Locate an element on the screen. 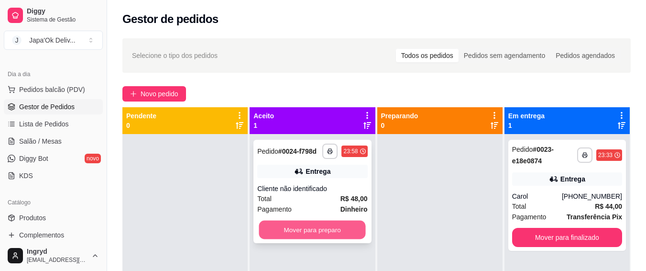  div: Catálogo is located at coordinates (53, 202).